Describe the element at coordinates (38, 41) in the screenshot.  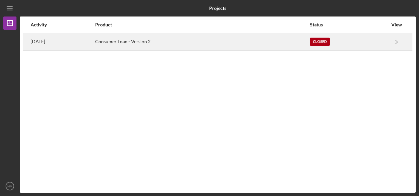
I see `time: 2024-07-15 20:17` at that location.